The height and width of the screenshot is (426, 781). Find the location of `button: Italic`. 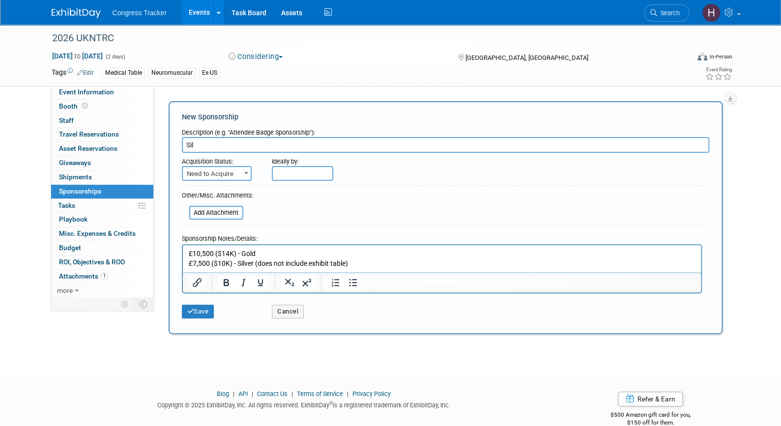

button: Italic is located at coordinates (243, 283).